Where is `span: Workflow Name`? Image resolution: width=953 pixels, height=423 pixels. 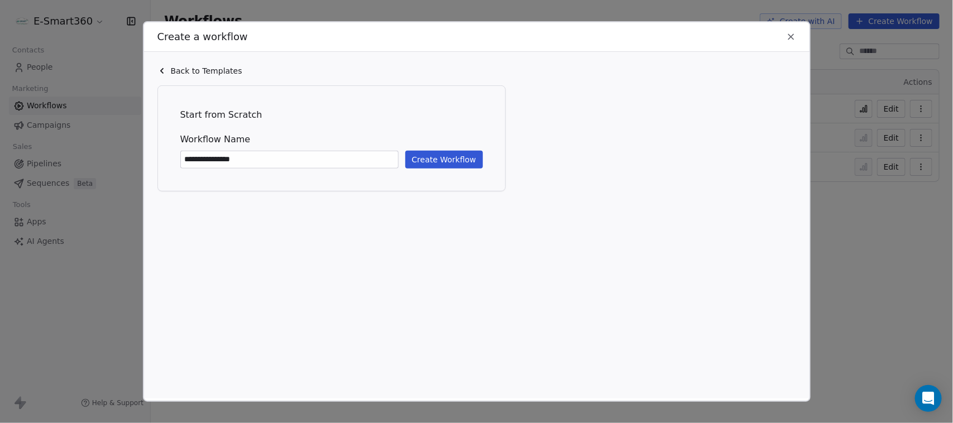 span: Workflow Name is located at coordinates (332, 140).